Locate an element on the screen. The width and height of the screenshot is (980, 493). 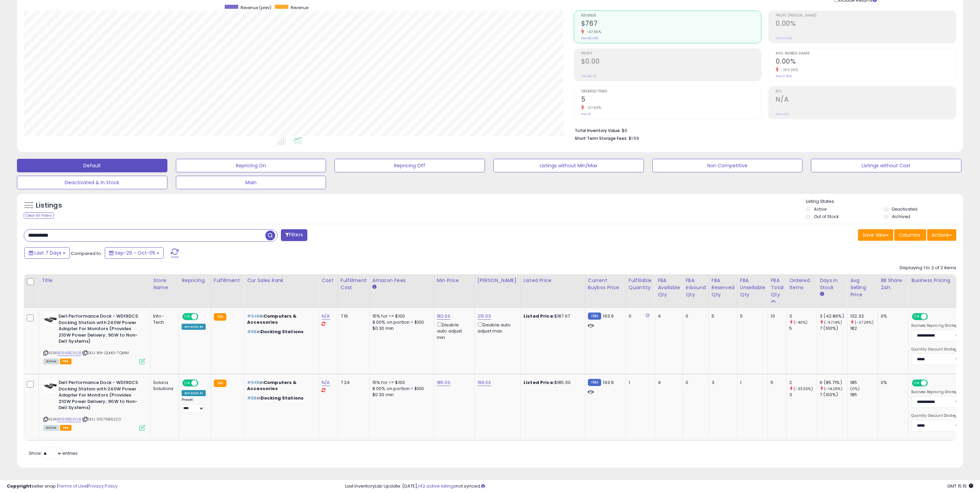
a: Privacy Policy is located at coordinates (103, 486).